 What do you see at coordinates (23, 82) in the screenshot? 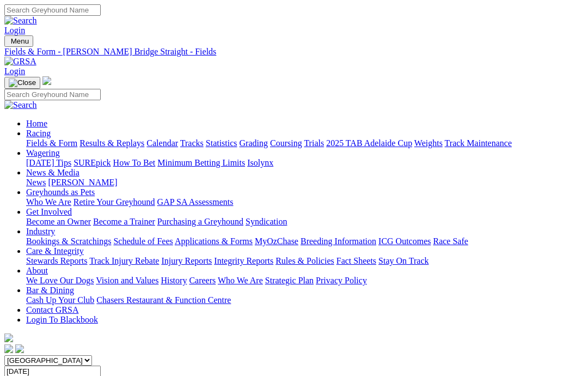
I see `img: Close` at bounding box center [23, 82].